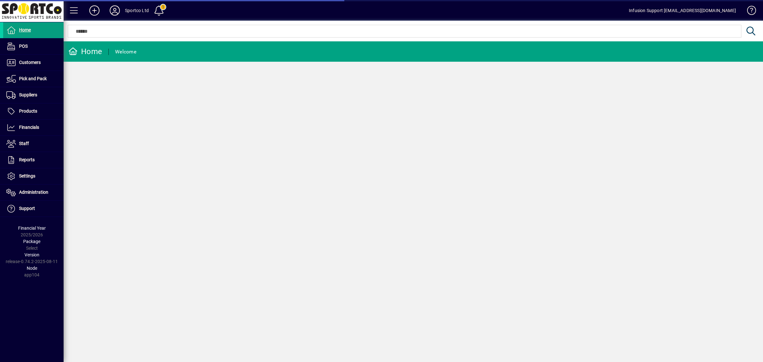  Describe the element at coordinates (24, 143) in the screenshot. I see `span: Staff` at that location.